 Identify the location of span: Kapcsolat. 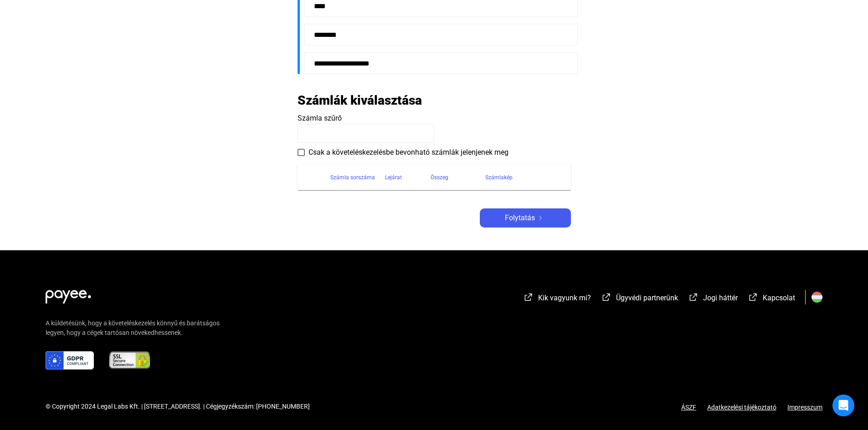
(779, 298).